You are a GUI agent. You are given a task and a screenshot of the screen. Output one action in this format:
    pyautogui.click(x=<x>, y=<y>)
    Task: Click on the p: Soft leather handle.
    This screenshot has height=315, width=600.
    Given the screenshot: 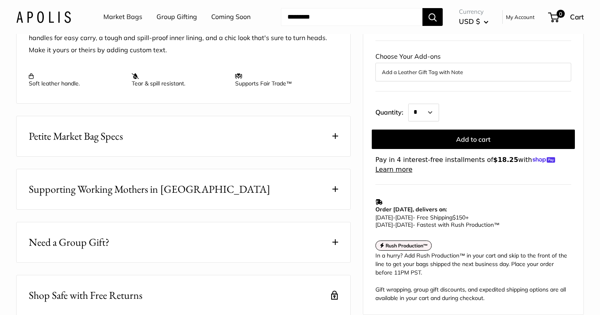 What is the action you would take?
    pyautogui.click(x=76, y=80)
    